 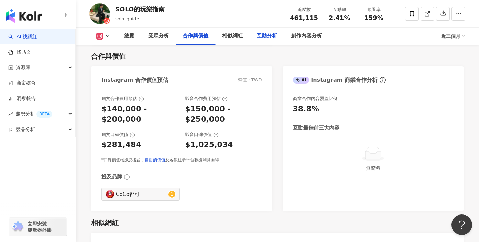 I want to click on span: solo_guide, so click(x=127, y=19).